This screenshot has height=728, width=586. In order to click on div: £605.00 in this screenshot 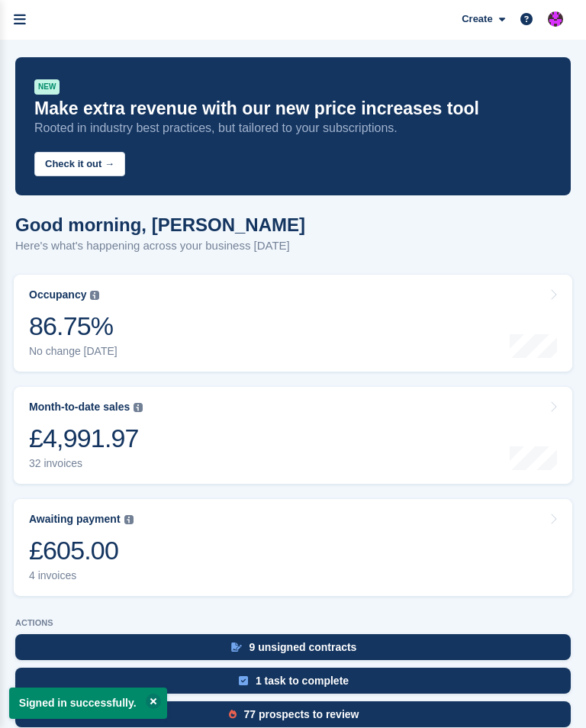, I will do `click(80, 551)`.